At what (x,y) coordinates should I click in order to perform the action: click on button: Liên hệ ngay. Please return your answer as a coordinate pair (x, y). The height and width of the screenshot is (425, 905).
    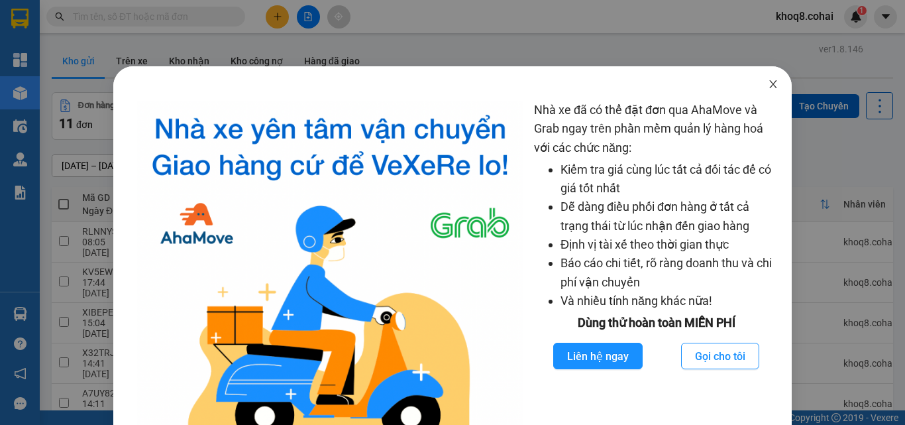
    Looking at the image, I should click on (598, 356).